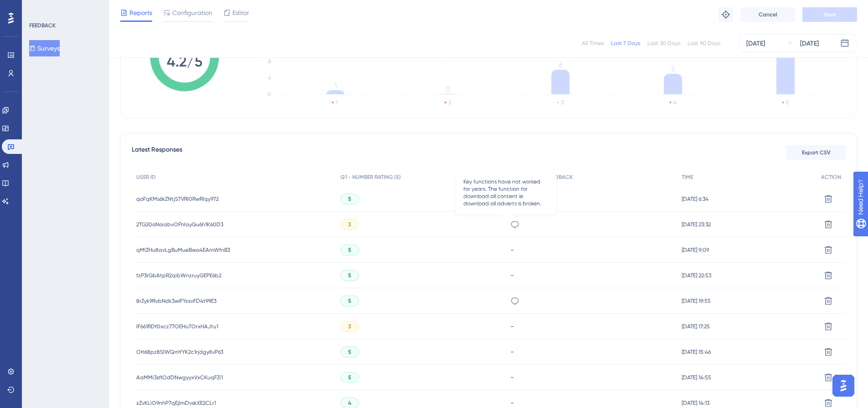 The height and width of the screenshot is (408, 868). What do you see at coordinates (157, 152) in the screenshot?
I see `span: Latest Responses` at bounding box center [157, 152].